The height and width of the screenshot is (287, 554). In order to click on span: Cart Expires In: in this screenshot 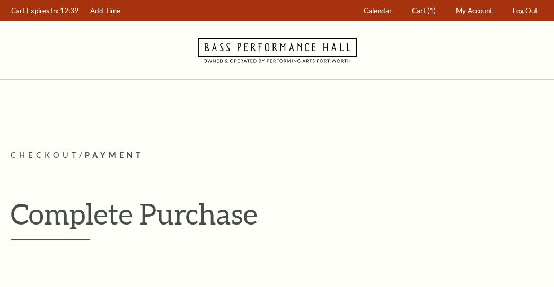, I will do `click(34, 11)`.